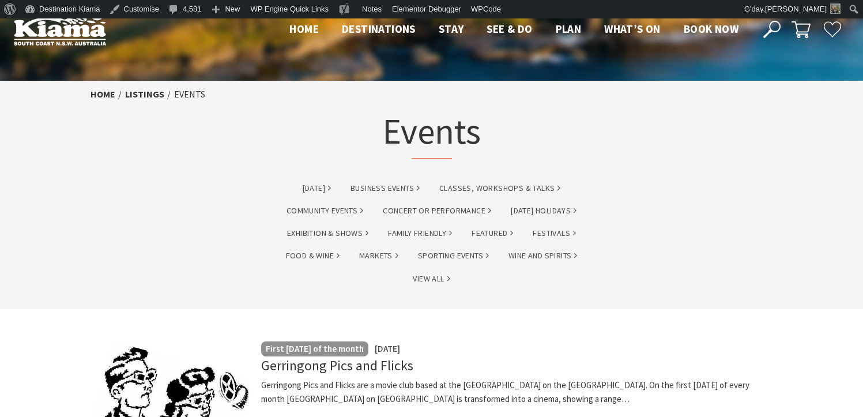  Describe the element at coordinates (500, 188) in the screenshot. I see `a: Classes, Workshops & Talks` at that location.